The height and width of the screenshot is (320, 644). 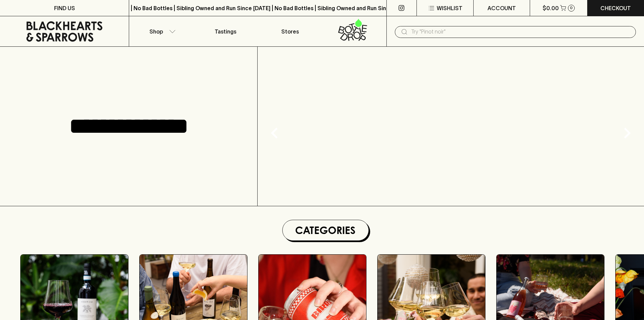 What do you see at coordinates (290, 32) in the screenshot?
I see `p: Stores` at bounding box center [290, 32].